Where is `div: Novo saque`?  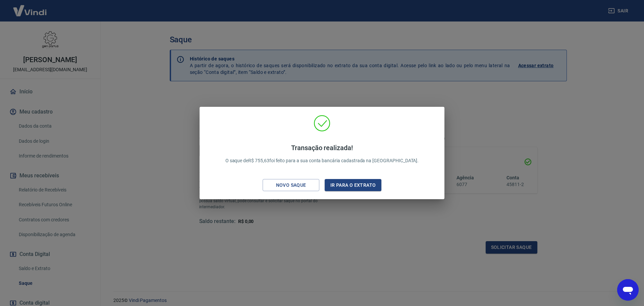
div: Novo saque is located at coordinates (291, 185).